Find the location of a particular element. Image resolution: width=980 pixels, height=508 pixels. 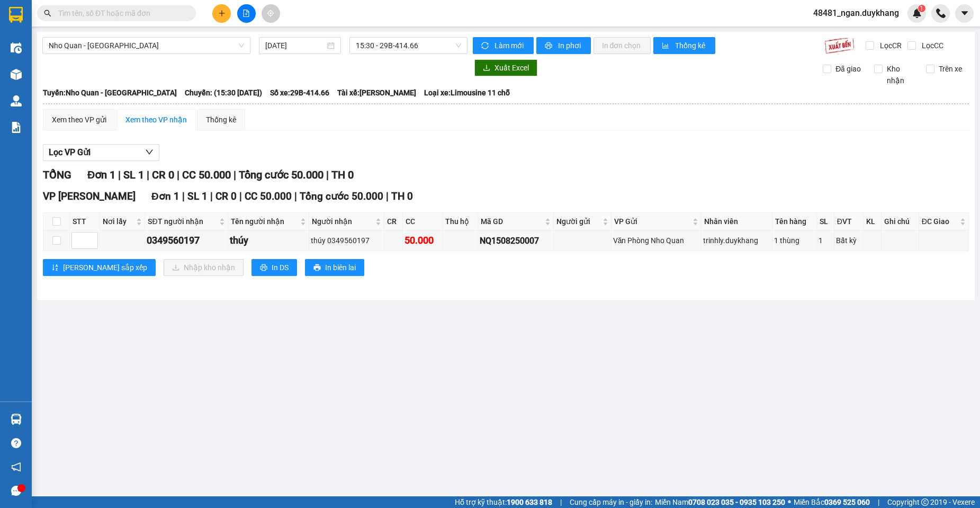

button: Lọc VP Gửi is located at coordinates (101, 153).